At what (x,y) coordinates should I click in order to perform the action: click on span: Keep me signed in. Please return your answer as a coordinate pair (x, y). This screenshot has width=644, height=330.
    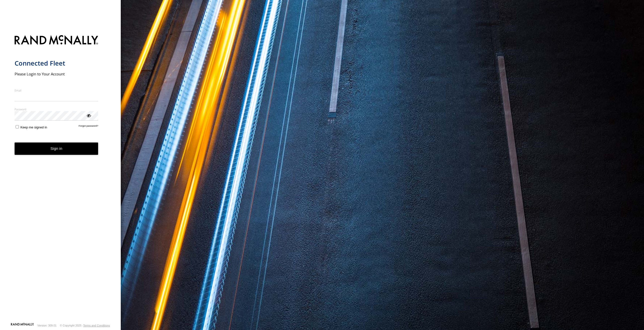
    Looking at the image, I should click on (34, 127).